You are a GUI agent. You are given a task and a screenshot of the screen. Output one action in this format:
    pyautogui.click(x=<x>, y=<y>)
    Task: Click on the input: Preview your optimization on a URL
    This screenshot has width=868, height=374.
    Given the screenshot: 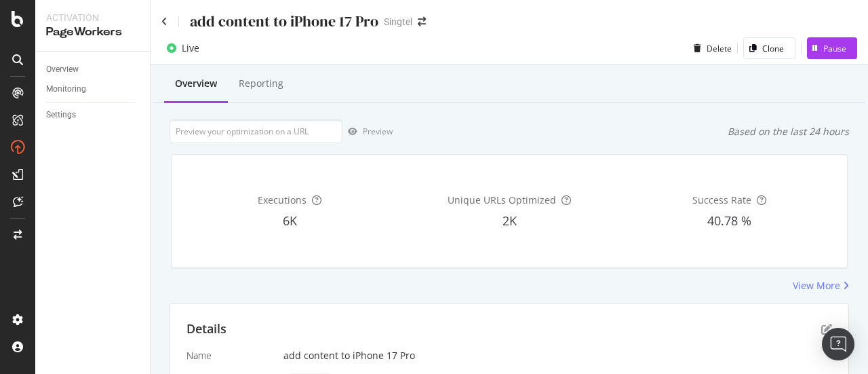 What is the action you would take?
    pyautogui.click(x=255, y=131)
    